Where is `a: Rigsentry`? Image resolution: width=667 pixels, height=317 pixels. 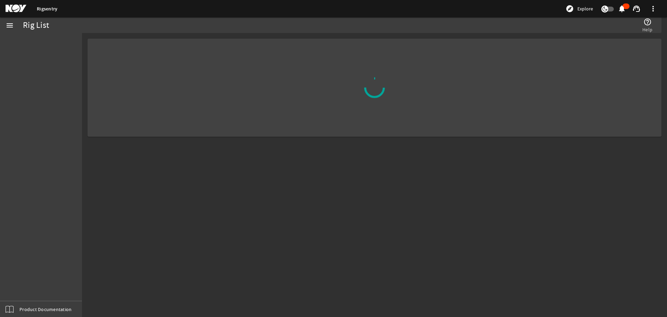
a: Rigsentry is located at coordinates (47, 9).